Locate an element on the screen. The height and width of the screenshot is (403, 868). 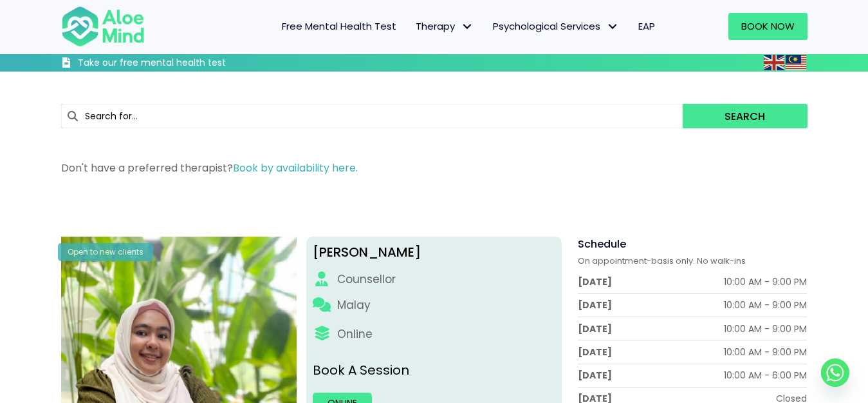
div: Counsellor is located at coordinates (367, 279).